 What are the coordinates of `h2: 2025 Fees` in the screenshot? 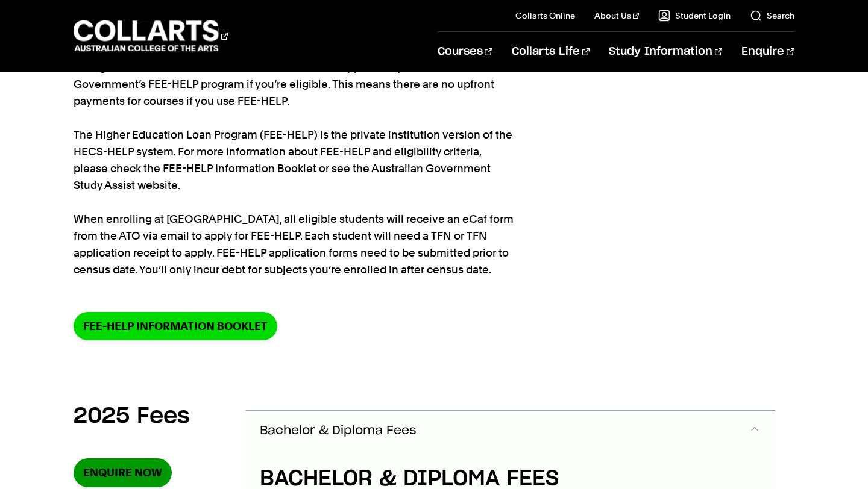 It's located at (131, 416).